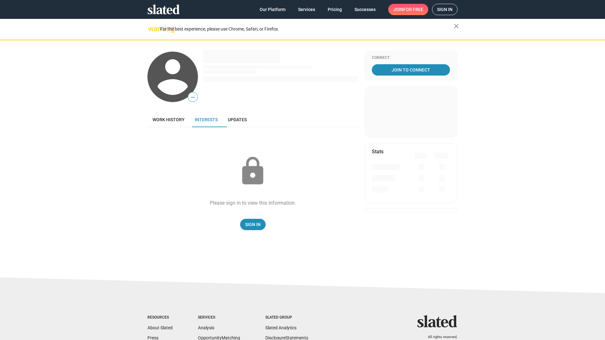  I want to click on a: Join To Connect, so click(411, 70).